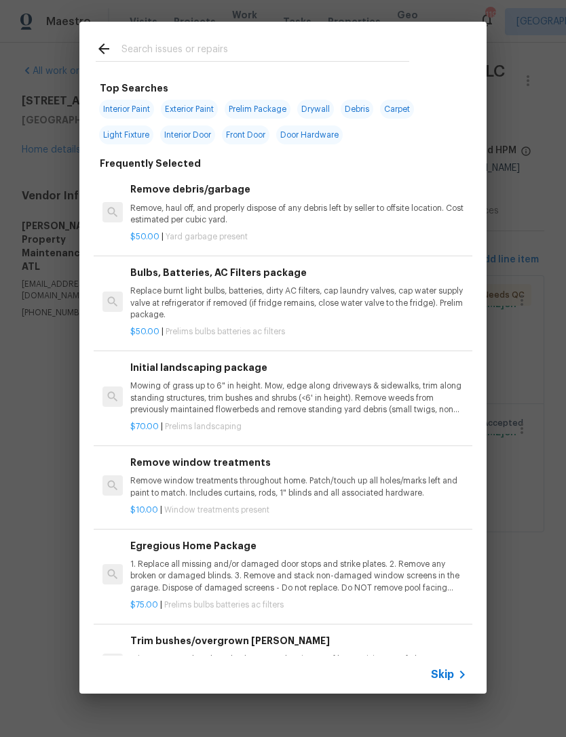 Image resolution: width=566 pixels, height=737 pixels. I want to click on p: Remove, haul off, and properly dispose of any debris left by seller to offsite location. Cost est..., so click(298, 214).